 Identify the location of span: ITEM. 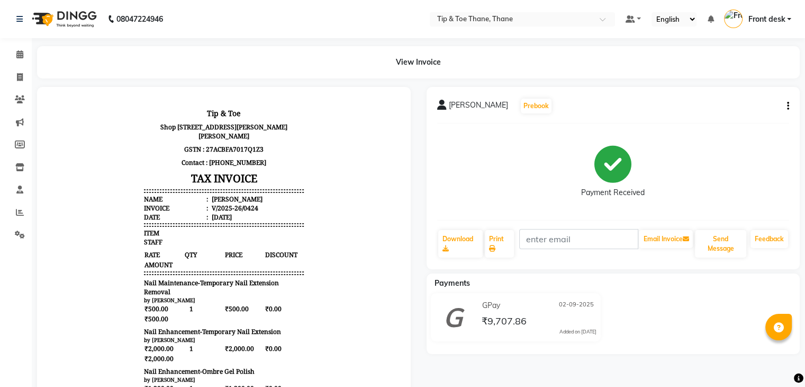
(104, 135).